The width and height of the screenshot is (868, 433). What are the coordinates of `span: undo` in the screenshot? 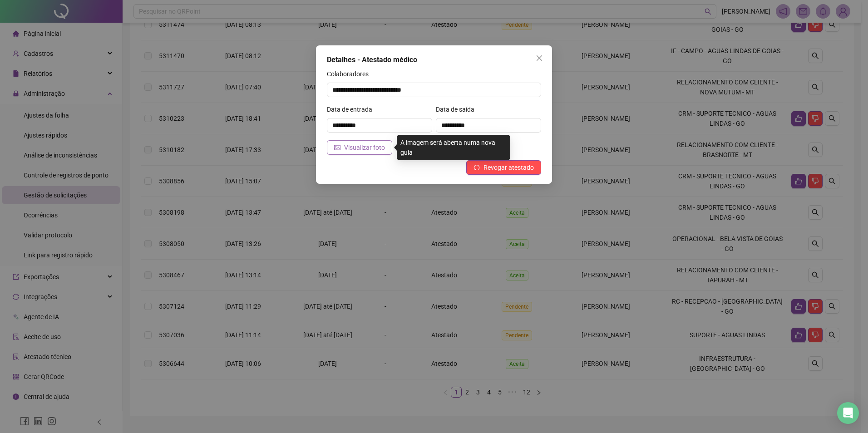 It's located at (477, 167).